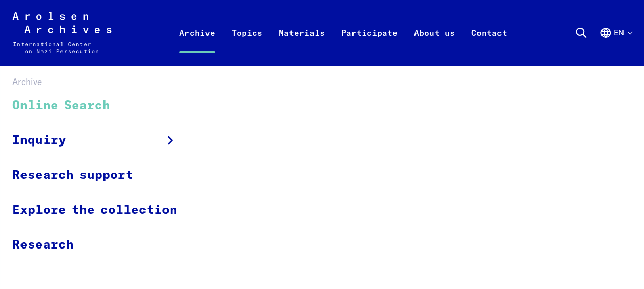 This screenshot has height=289, width=644. What do you see at coordinates (434, 45) in the screenshot?
I see `a: About us` at bounding box center [434, 45].